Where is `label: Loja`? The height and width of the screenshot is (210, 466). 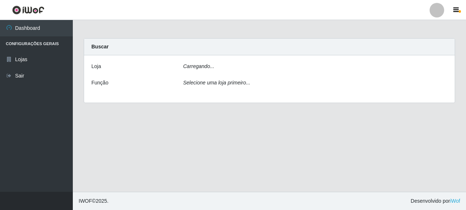 label: Loja is located at coordinates (96, 66).